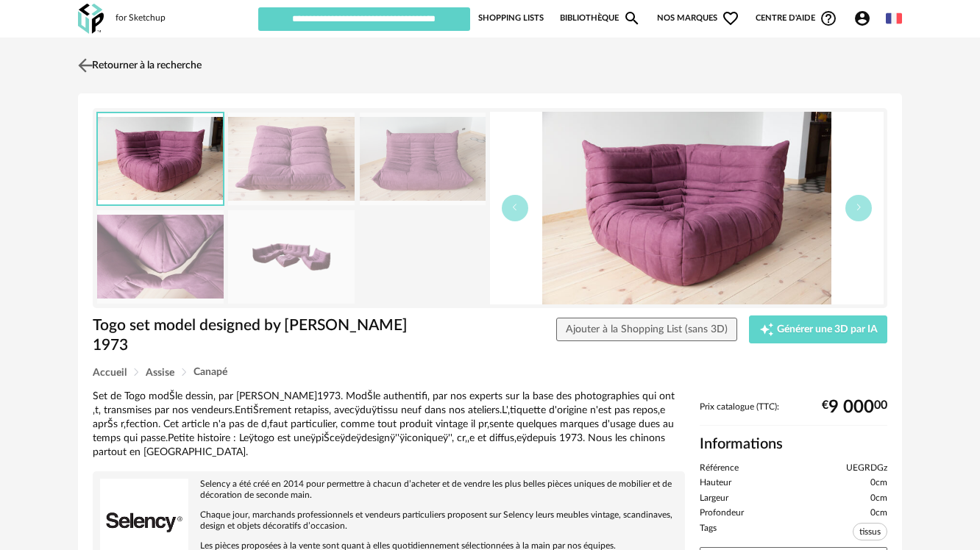 This screenshot has height=550, width=980. I want to click on span: Canapé, so click(211, 372).